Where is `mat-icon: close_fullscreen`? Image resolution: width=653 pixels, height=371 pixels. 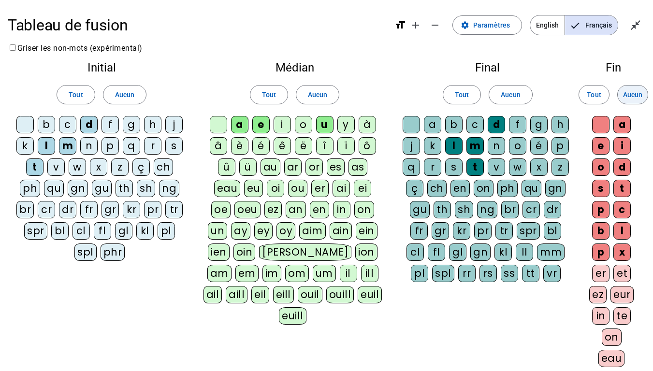
mat-icon: close_fullscreen is located at coordinates (635, 25).